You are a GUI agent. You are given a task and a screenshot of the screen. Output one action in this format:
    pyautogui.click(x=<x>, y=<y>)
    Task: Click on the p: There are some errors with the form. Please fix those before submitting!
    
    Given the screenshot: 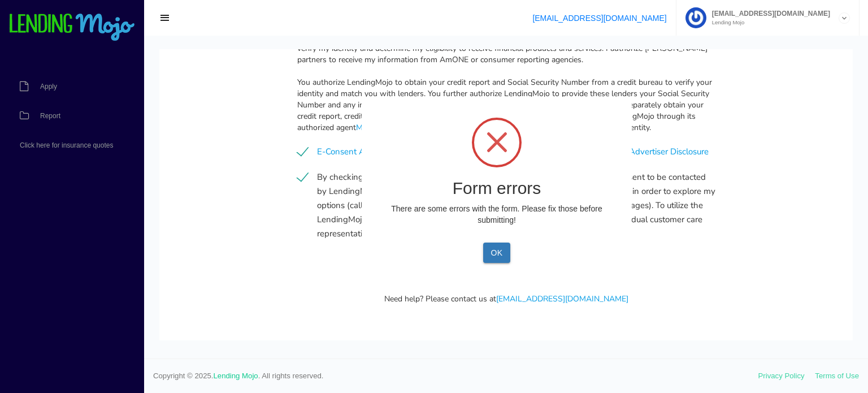 What is the action you would take?
    pyautogui.click(x=337, y=165)
    